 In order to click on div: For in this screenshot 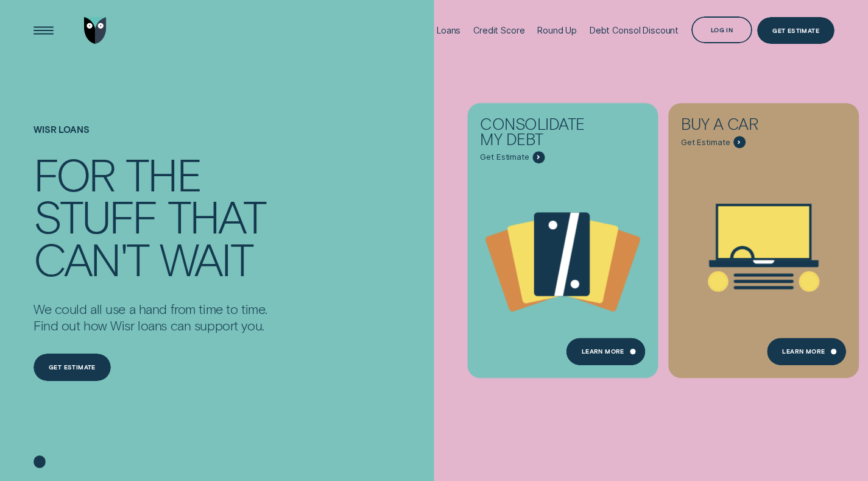, I will do `click(74, 174)`.